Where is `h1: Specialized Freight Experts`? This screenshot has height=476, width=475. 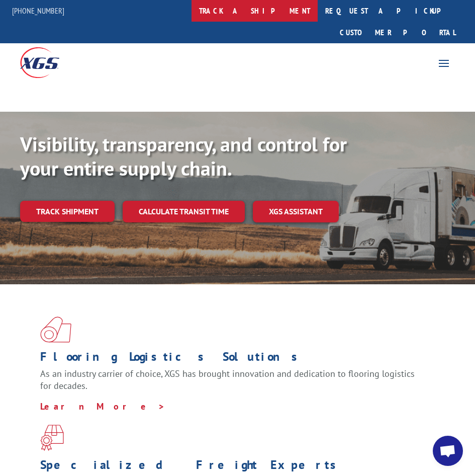 h1: Specialized Freight Experts is located at coordinates (233, 467).